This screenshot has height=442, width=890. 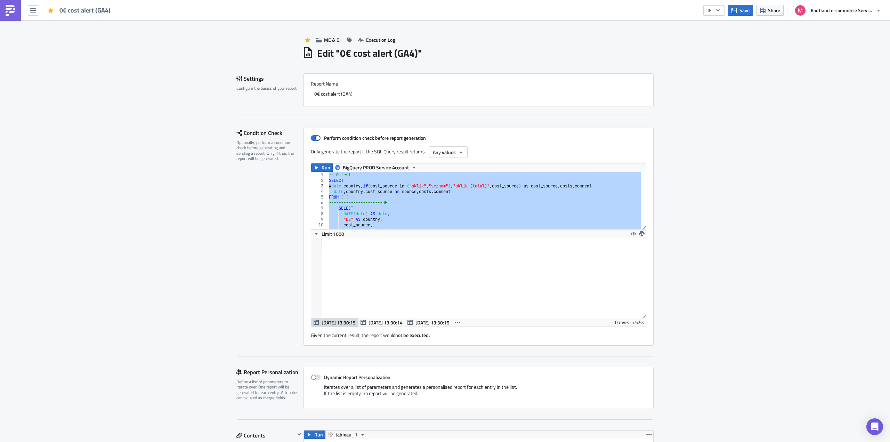 What do you see at coordinates (268, 151) in the screenshot?
I see `div: Optionally, perform a condition check before generating and sending a report. Only if true, the r...` at bounding box center [268, 151].